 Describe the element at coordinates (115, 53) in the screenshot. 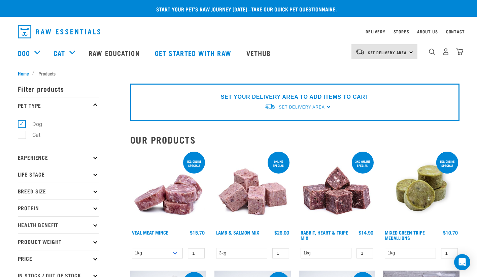

I see `a: Raw Education` at that location.